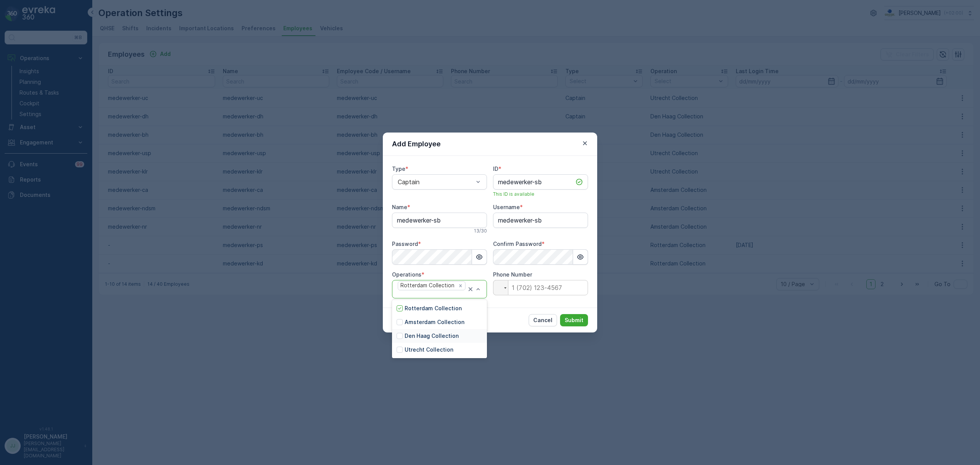 The image size is (980, 465). Describe the element at coordinates (435, 322) in the screenshot. I see `p: Amsterdam Collection` at that location.